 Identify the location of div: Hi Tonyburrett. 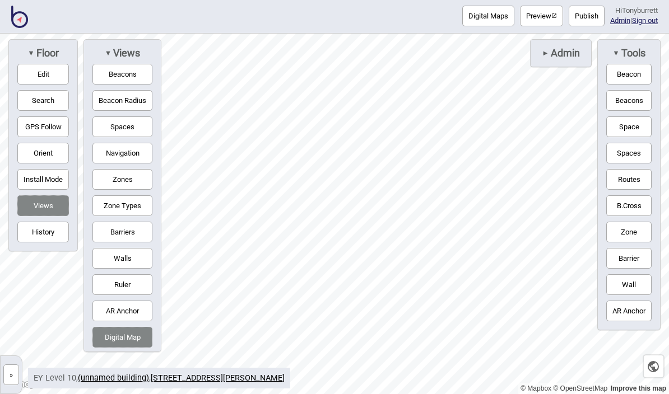
(633, 11).